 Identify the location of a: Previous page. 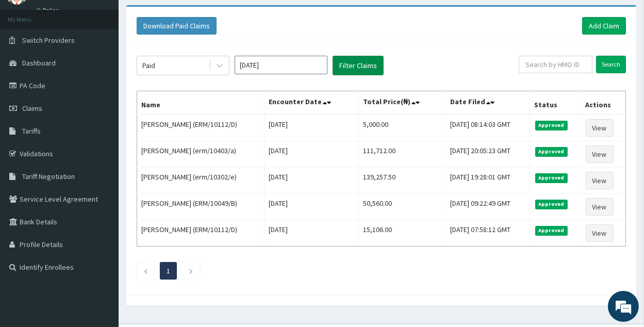
(145, 271).